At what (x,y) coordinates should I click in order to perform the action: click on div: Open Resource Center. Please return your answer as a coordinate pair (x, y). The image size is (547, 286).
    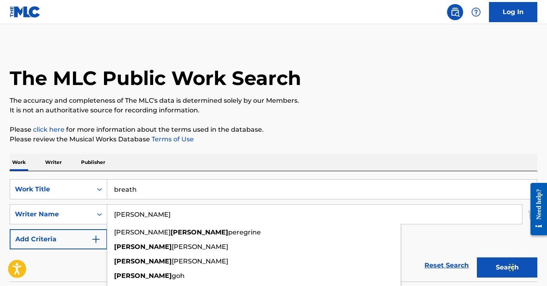
    Looking at the image, I should click on (14, 32).